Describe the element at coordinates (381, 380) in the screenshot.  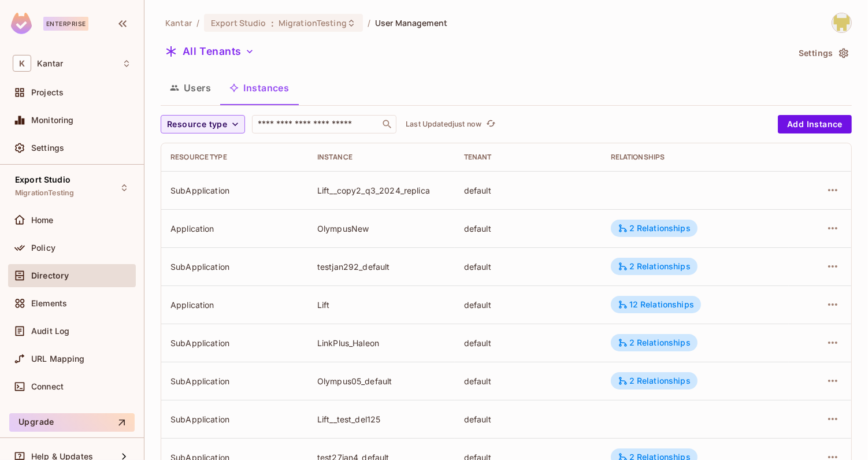
I see `div: Olympus05_default` at that location.